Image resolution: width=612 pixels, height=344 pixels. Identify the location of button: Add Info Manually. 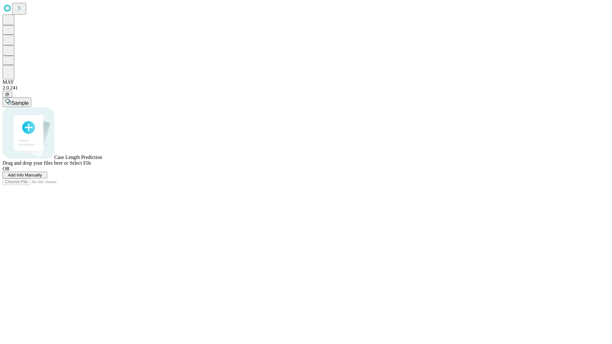
(25, 175).